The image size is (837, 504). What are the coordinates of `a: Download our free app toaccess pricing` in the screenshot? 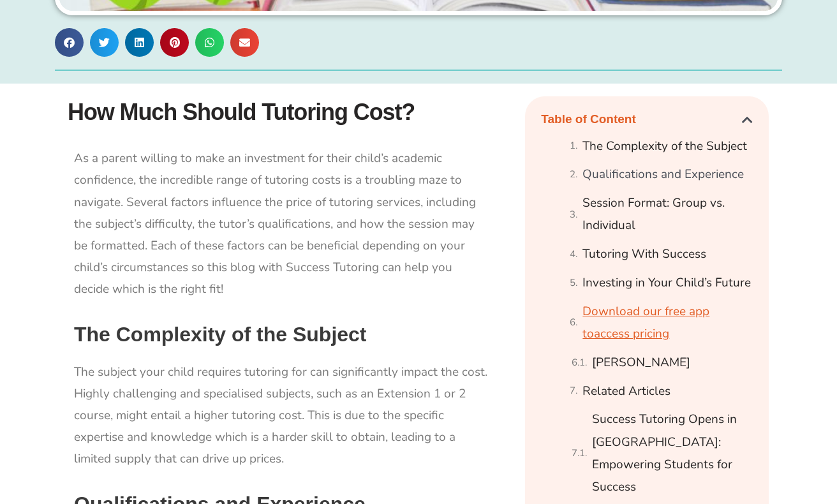 It's located at (667, 323).